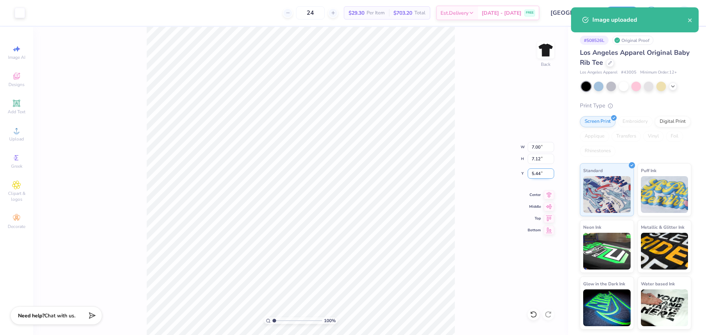 The height and width of the screenshot is (335, 706). I want to click on div: Original Proof, so click(633, 40).